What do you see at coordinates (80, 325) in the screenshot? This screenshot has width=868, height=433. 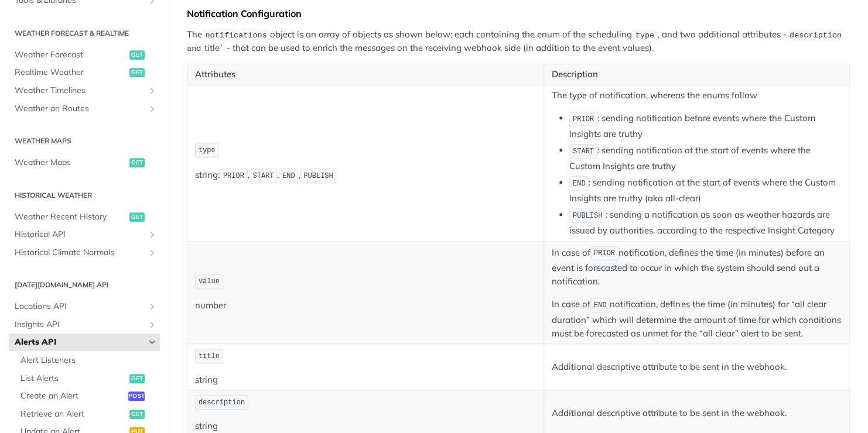 I see `span: Insights API` at bounding box center [80, 325].